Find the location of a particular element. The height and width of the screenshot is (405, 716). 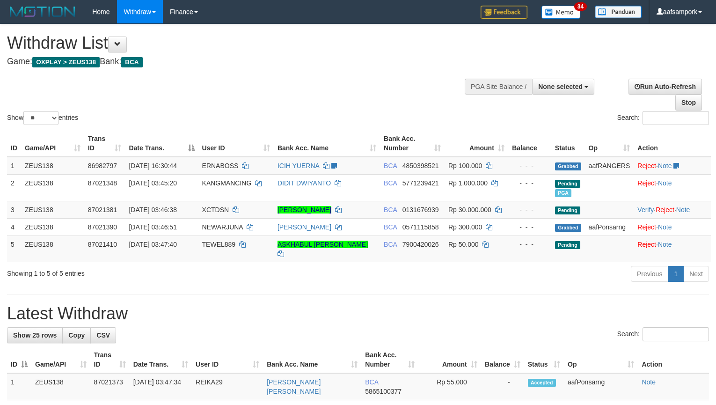

td: 2 is located at coordinates (14, 187).